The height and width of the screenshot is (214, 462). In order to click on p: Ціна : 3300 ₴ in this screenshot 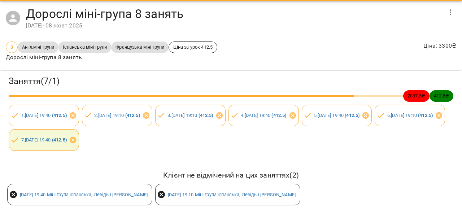, I will do `click(440, 46)`.